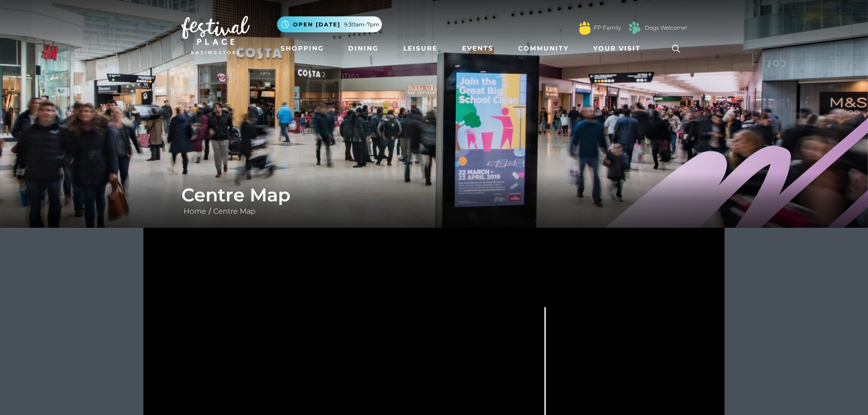 This screenshot has width=868, height=415. What do you see at coordinates (234, 211) in the screenshot?
I see `a: Centre Map` at bounding box center [234, 211].